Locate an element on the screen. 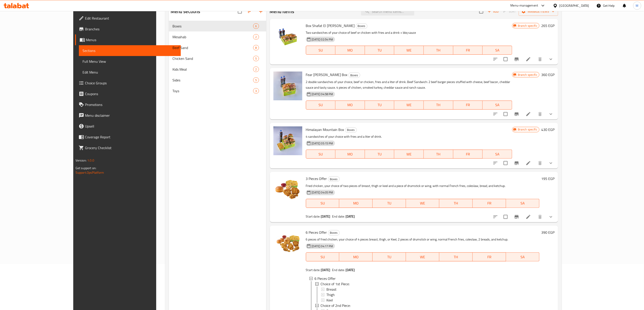 The width and height of the screenshot is (644, 310). button: Add section is located at coordinates (261, 11).